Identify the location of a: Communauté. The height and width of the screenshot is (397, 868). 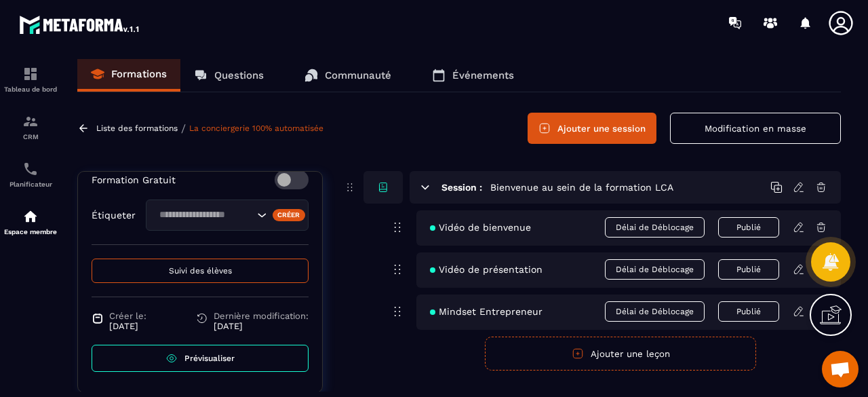
(348, 75).